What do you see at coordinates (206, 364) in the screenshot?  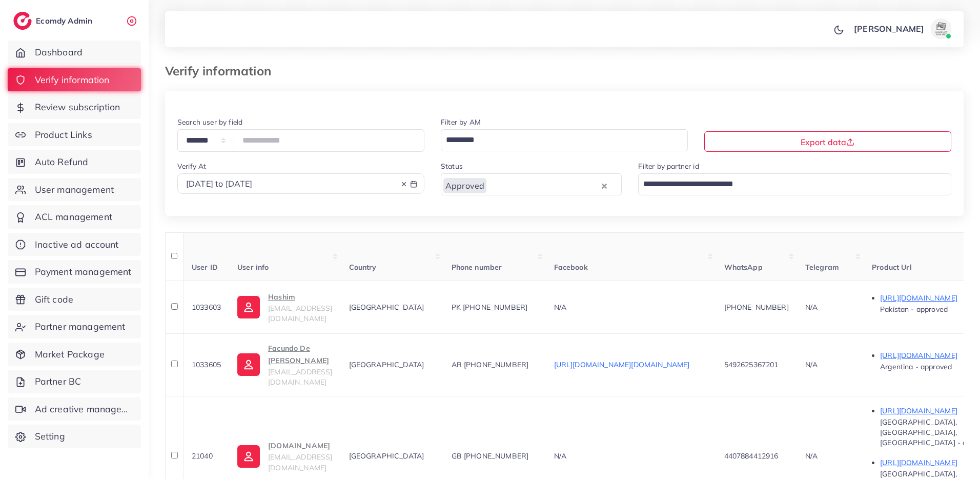 I see `span: 1033605` at bounding box center [206, 364].